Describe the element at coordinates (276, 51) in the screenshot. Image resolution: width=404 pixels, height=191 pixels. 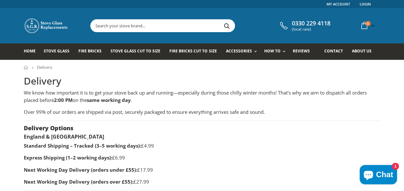
I see `a: How To` at that location.